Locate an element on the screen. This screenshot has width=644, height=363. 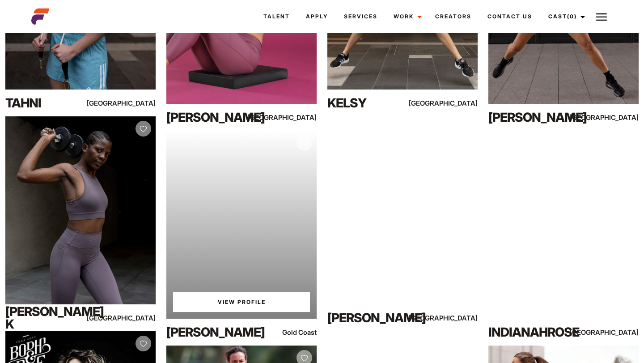
div: Gold Coast is located at coordinates (294, 332).